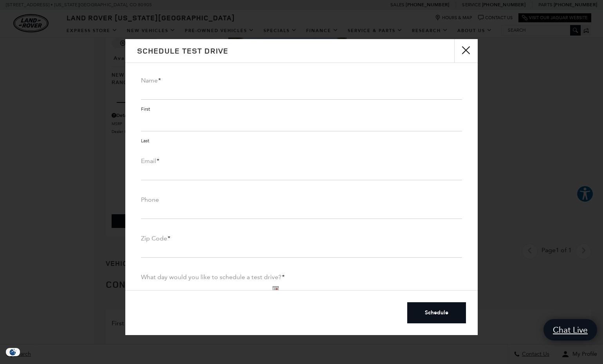  What do you see at coordinates (466, 51) in the screenshot?
I see `button: Close` at bounding box center [466, 51].